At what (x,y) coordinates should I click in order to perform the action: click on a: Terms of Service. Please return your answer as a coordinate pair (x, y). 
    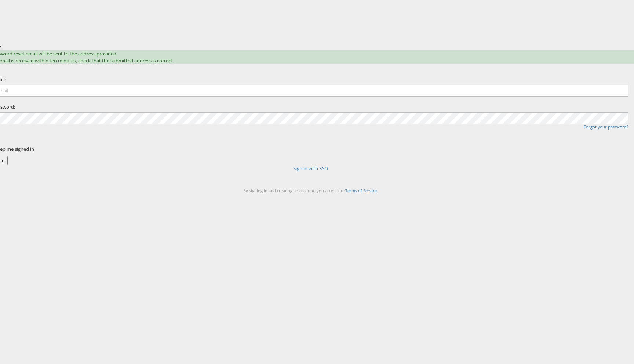
    Looking at the image, I should click on (361, 190).